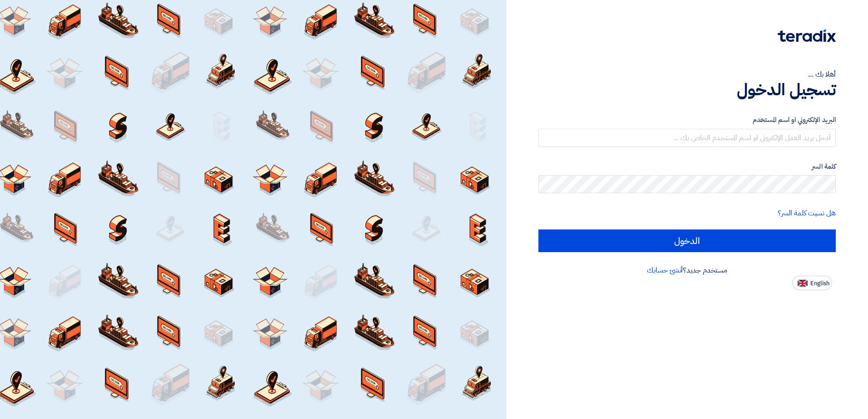  What do you see at coordinates (665, 271) in the screenshot?
I see `a: أنشئ حسابك` at bounding box center [665, 271].